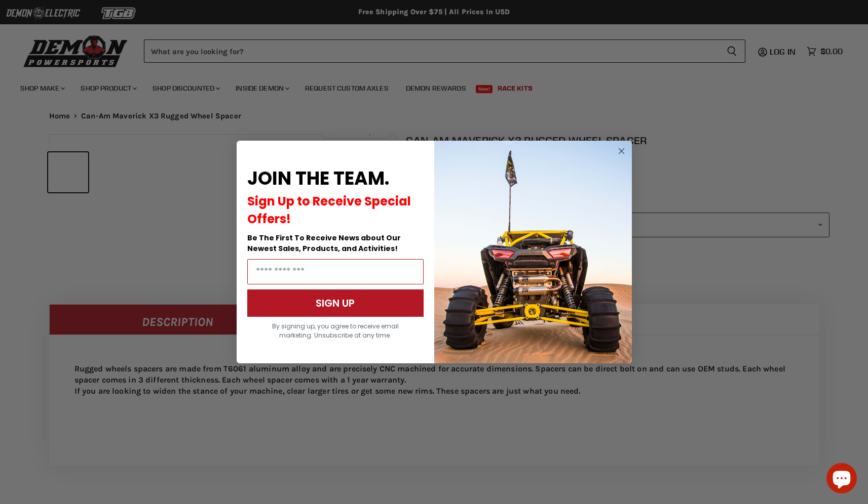 The image size is (868, 504). I want to click on button: Close dialog, so click(622, 151).